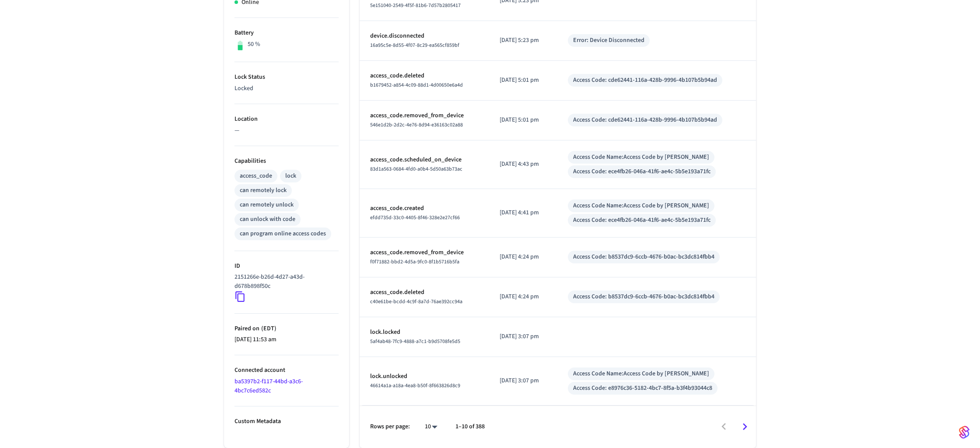 The image size is (980, 448). I want to click on p: Paired on, so click(286, 329).